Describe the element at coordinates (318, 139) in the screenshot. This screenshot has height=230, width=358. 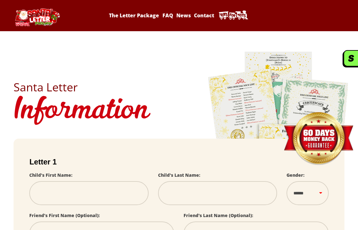
I see `img: Money Back Guarantee` at that location.